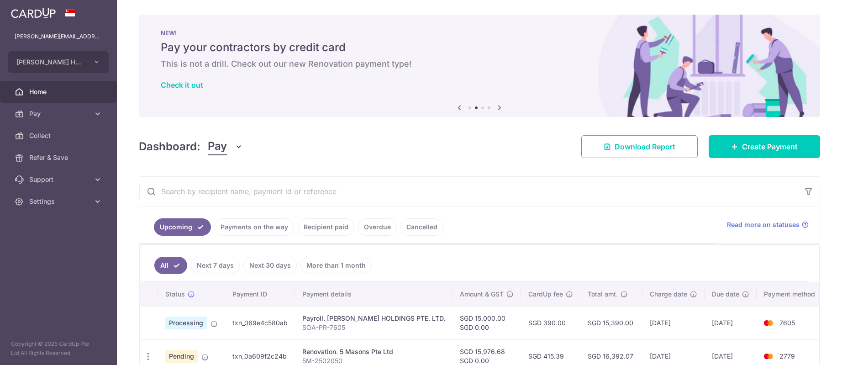  What do you see at coordinates (602, 294) in the screenshot?
I see `span: Total amt.` at bounding box center [602, 294].